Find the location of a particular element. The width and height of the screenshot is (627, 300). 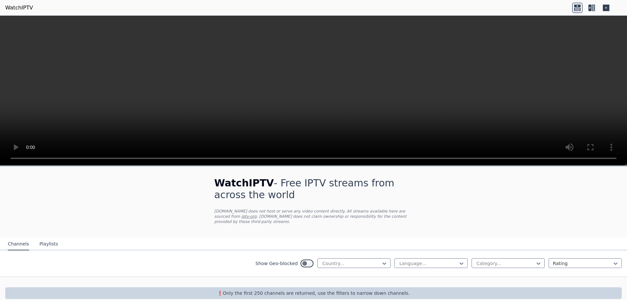

a: WatchIPTV is located at coordinates (19, 8).